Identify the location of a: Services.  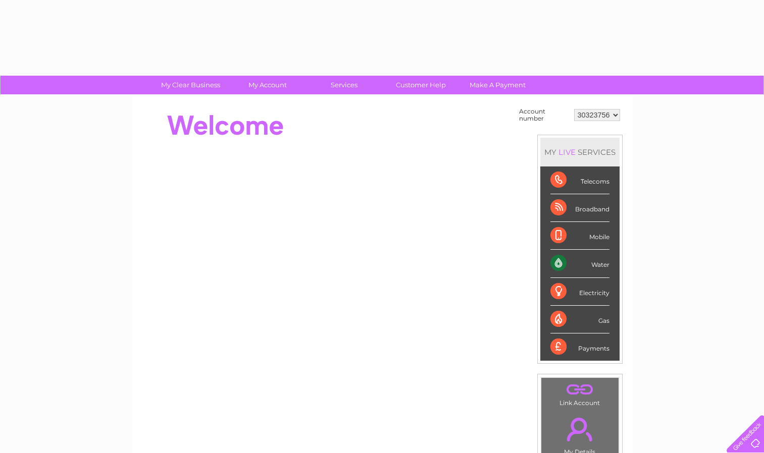
(344, 85).